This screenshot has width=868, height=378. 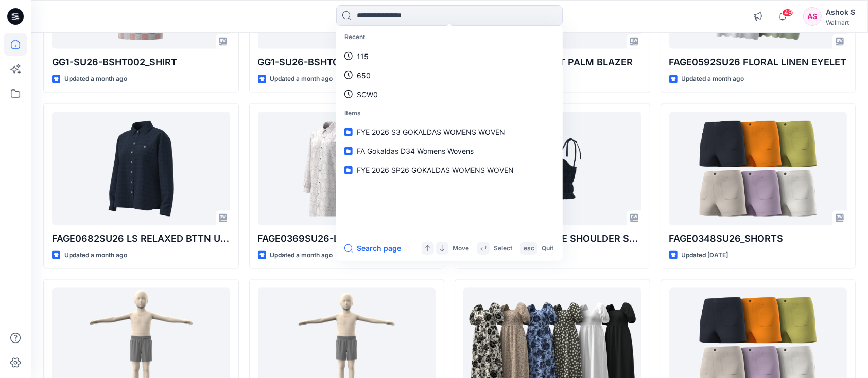 I want to click on div: Ashok S, so click(x=840, y=12).